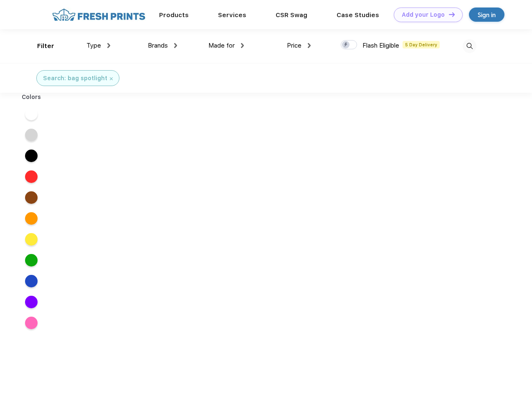 The width and height of the screenshot is (532, 401). What do you see at coordinates (99, 15) in the screenshot?
I see `img: fo%20logo%202.webp` at bounding box center [99, 15].